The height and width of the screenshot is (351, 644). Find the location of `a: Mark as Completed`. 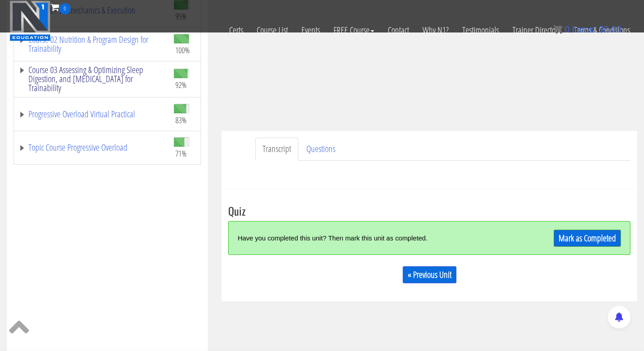

a: Mark as Completed is located at coordinates (587, 239).